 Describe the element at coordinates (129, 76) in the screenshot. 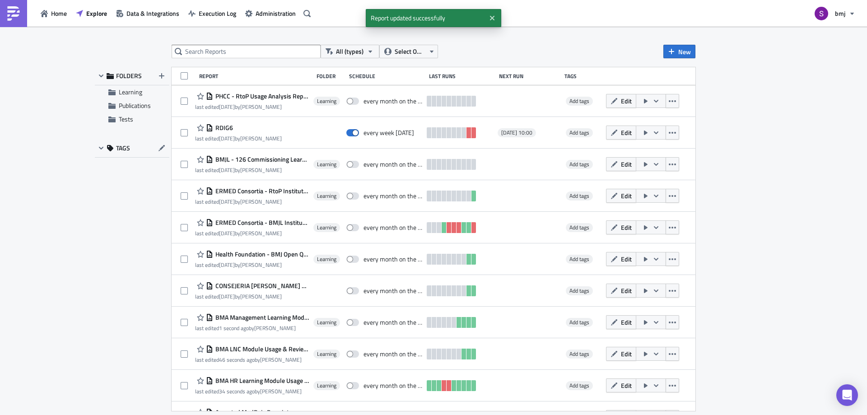

I see `span: FOLDERS` at that location.